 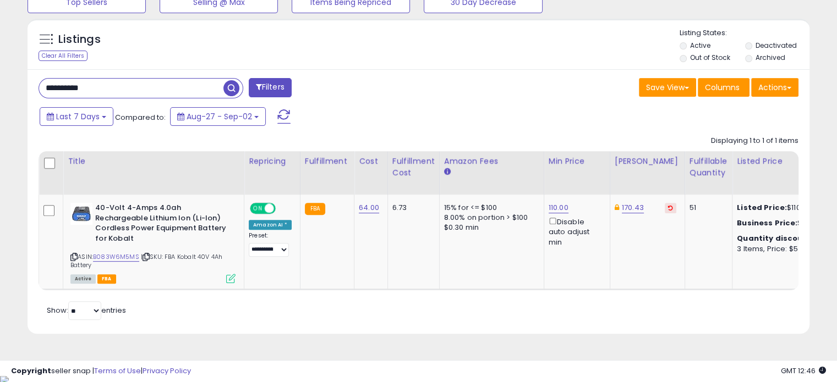 What do you see at coordinates (76, 117) in the screenshot?
I see `button: Last 7 Days` at bounding box center [76, 117].